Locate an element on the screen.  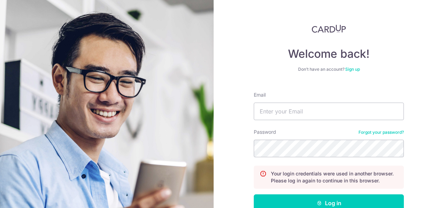
h4: Welcome back! is located at coordinates (329, 54).